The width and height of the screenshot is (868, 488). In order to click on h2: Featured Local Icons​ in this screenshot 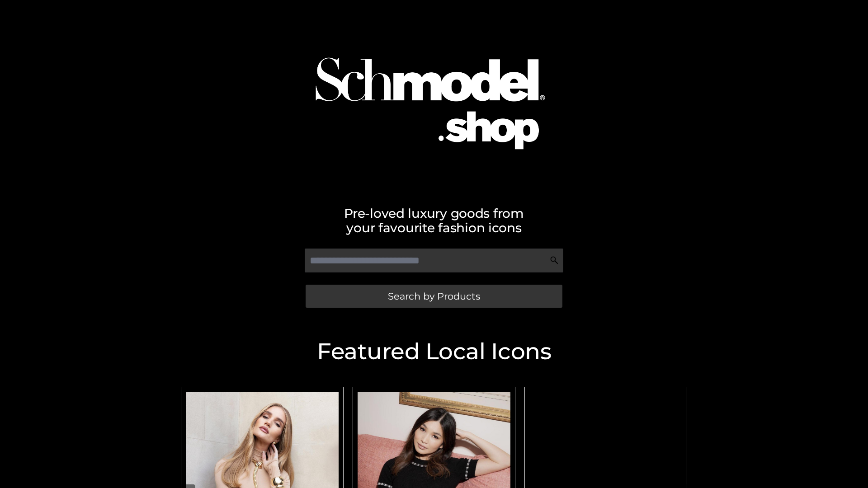, I will do `click(434, 352)`.